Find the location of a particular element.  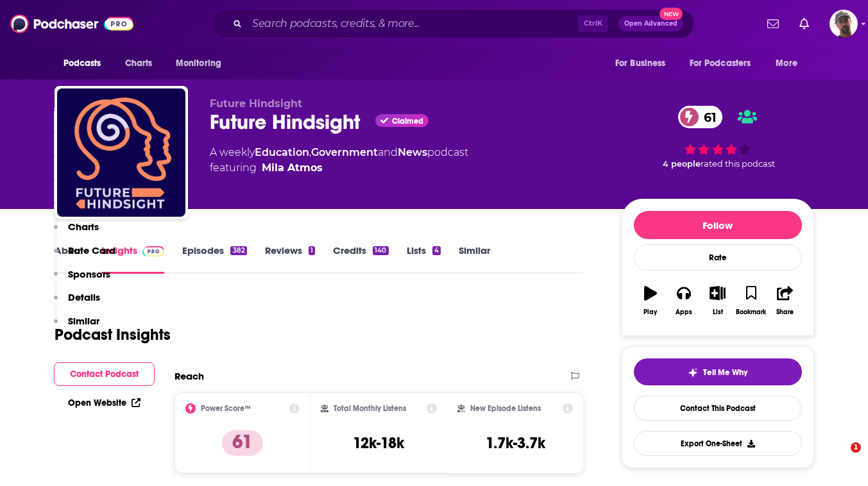

span: Future Hindsight is located at coordinates (256, 103).